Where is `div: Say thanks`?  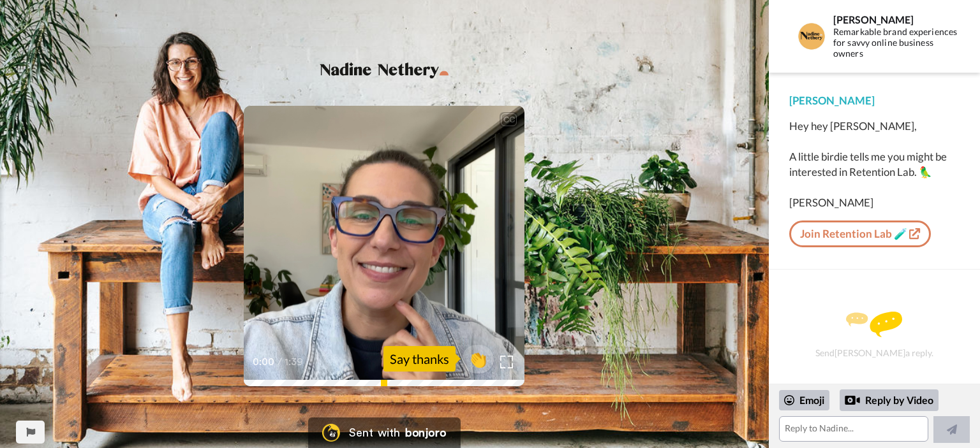
div: Say thanks is located at coordinates (419, 359).